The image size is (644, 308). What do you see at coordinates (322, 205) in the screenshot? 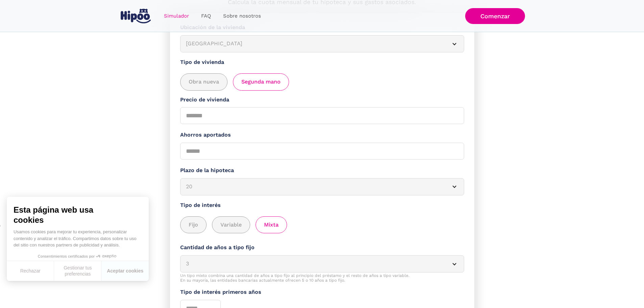
I see `label: Tipo de interés` at bounding box center [322, 205].